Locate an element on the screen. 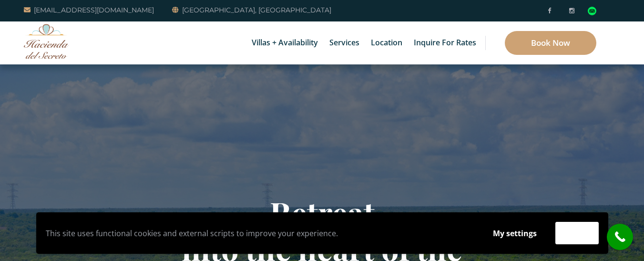 The image size is (644, 261). a: Villas + Availability is located at coordinates (284, 43).